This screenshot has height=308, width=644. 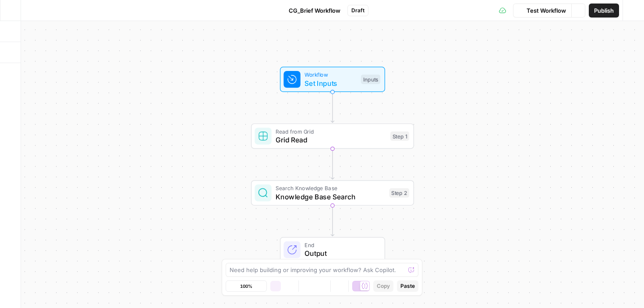 I want to click on span: Read from Grid, so click(x=331, y=131).